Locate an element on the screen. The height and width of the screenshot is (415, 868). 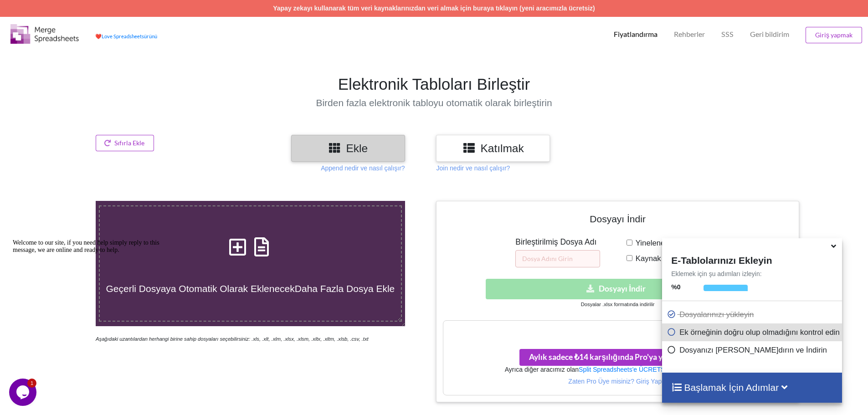
a: Yapay zekayı kullanarak tüm veri kaynaklarınızdan veri almak için buraya tıklayın (yeni aracımızl... is located at coordinates (433, 8).